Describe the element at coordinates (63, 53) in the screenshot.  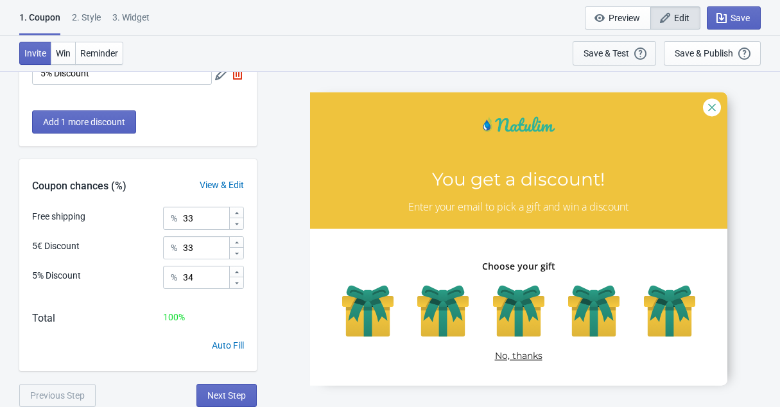
I see `span: Win` at that location.